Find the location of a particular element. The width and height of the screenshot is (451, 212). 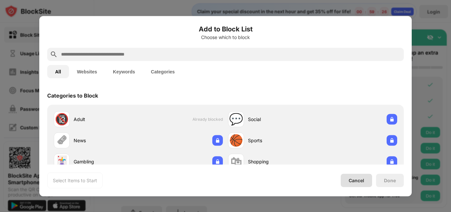

button: Categories is located at coordinates (163, 71).